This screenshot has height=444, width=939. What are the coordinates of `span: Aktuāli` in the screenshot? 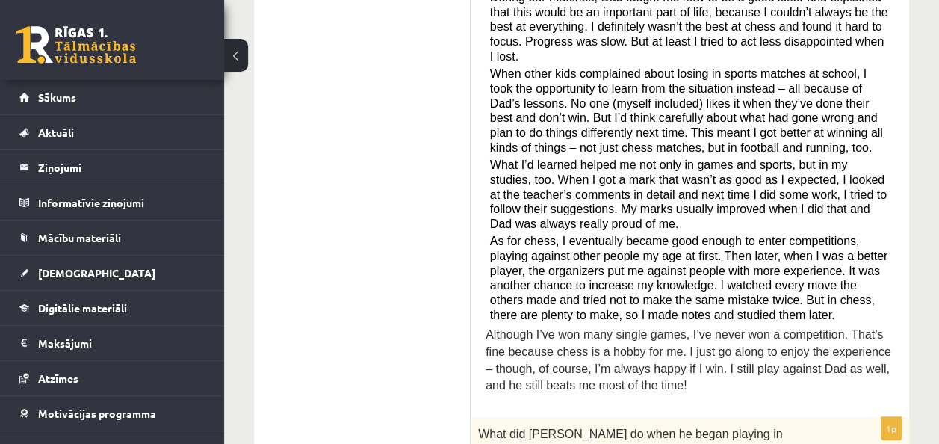 It's located at (56, 132).